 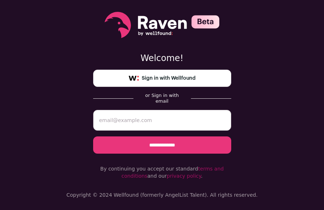 What do you see at coordinates (162, 78) in the screenshot?
I see `a: Sign in with Wellfound` at bounding box center [162, 78].